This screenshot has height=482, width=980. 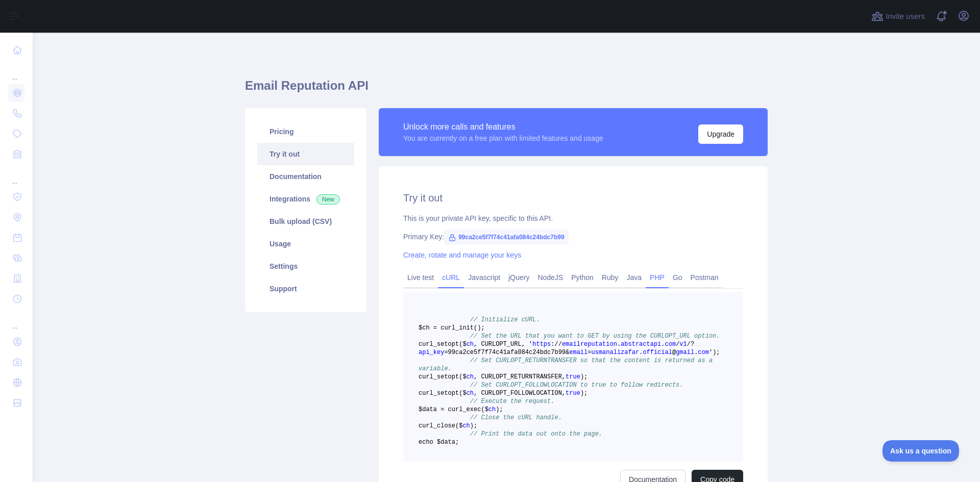 What do you see at coordinates (574, 218) in the screenshot?
I see `div: This is your private API key, specific to this API.` at bounding box center [574, 218].